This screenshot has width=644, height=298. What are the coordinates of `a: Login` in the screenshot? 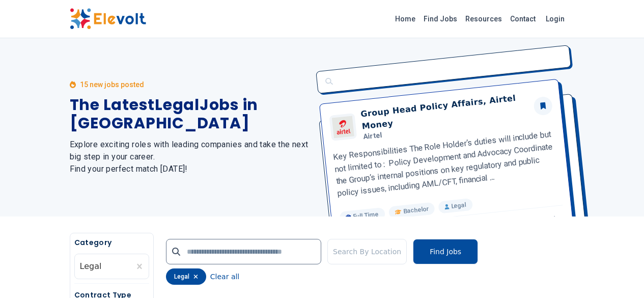 It's located at (555, 19).